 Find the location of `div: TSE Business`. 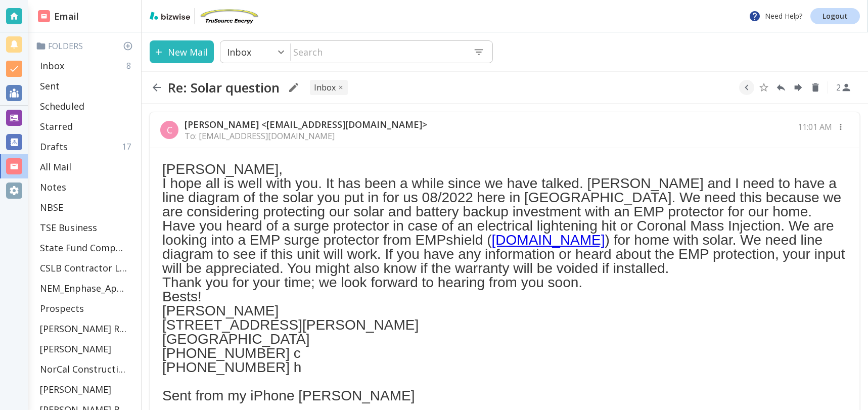

div: TSE Business is located at coordinates (86, 228).